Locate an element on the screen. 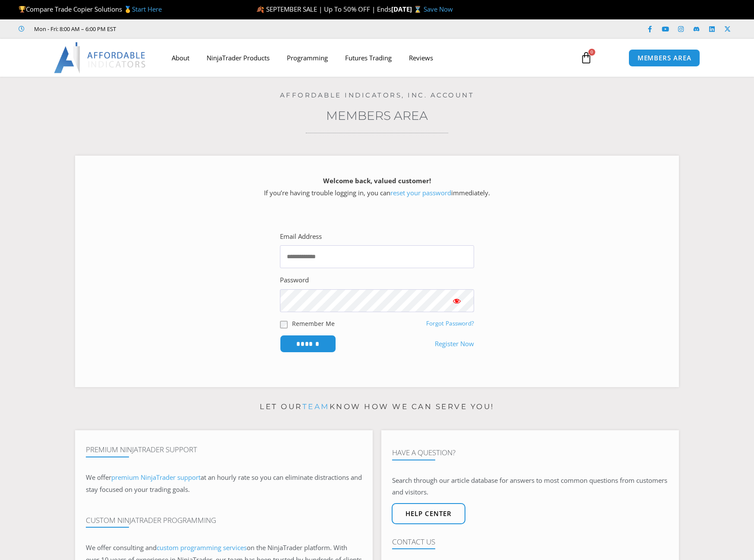 Image resolution: width=754 pixels, height=560 pixels. a: Forgot Password? is located at coordinates (450, 323).